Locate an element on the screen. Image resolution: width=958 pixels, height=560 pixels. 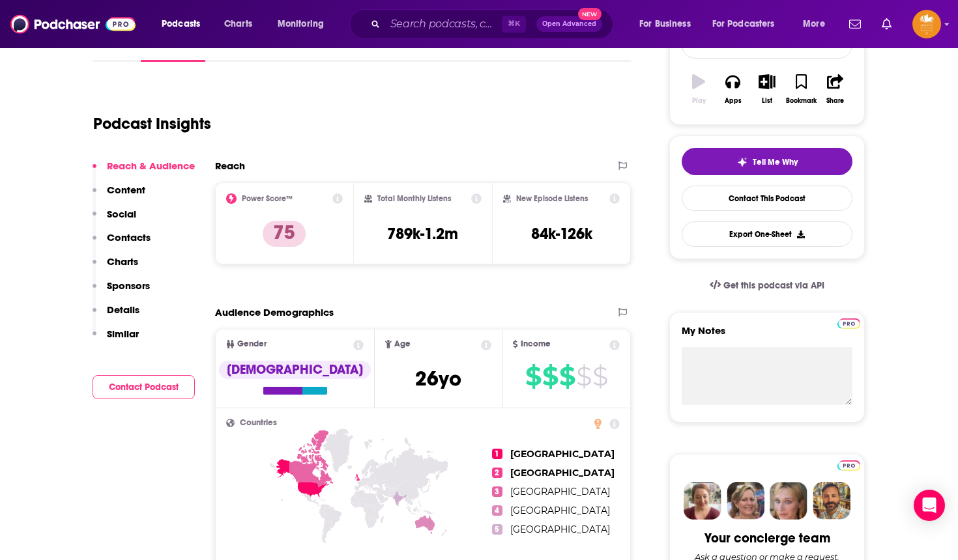
button: Share is located at coordinates (835, 89).